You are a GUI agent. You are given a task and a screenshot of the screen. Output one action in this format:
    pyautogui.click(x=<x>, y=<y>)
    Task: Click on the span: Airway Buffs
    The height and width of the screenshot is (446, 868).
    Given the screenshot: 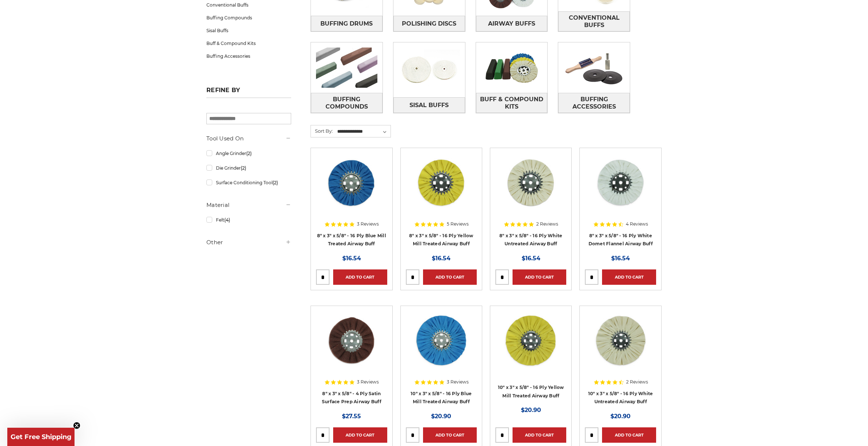 What is the action you would take?
    pyautogui.click(x=511, y=24)
    